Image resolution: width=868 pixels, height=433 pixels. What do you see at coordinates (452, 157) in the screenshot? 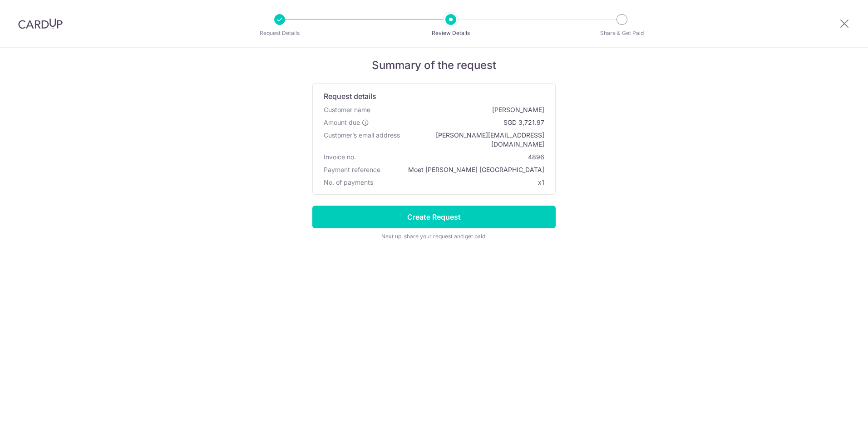
I see `span: 4896` at bounding box center [452, 157].